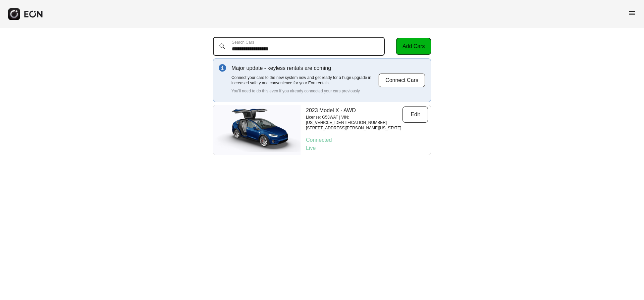 This screenshot has width=644, height=300. Describe the element at coordinates (367, 140) in the screenshot. I see `p: Connected` at that location.